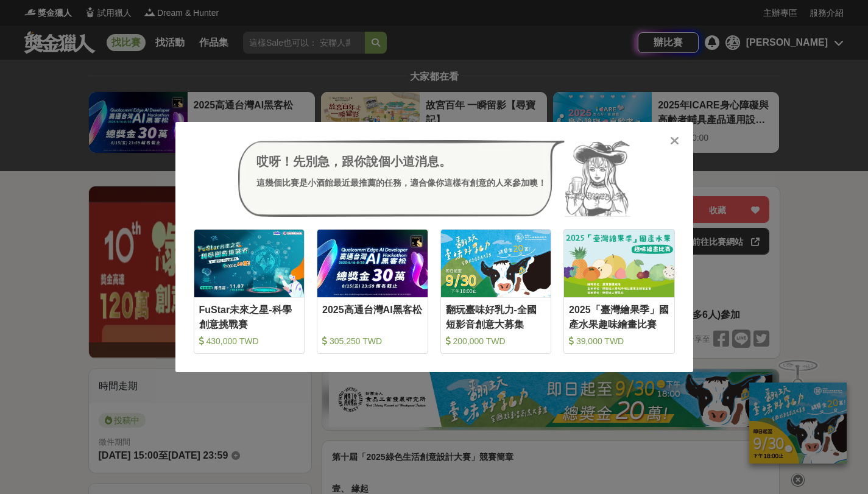 The height and width of the screenshot is (494, 868). What do you see at coordinates (619, 316) in the screenshot?
I see `div: 2025「臺灣繪果季」國產水果趣味繪畫比賽` at bounding box center [619, 316].